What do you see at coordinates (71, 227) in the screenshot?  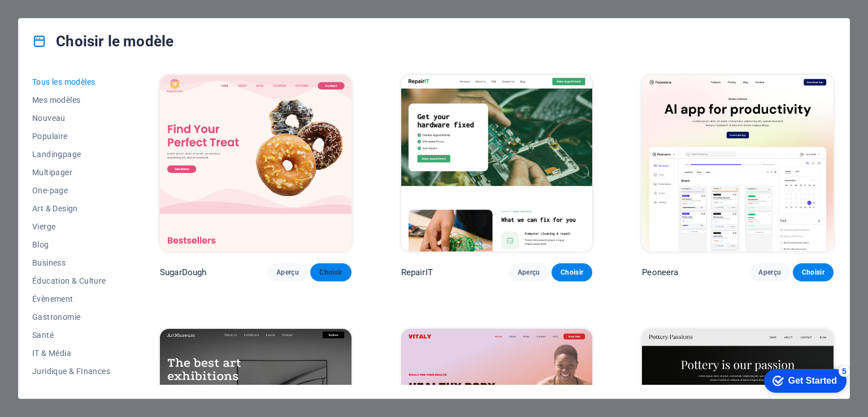 I see `span: Vierge` at bounding box center [71, 227].